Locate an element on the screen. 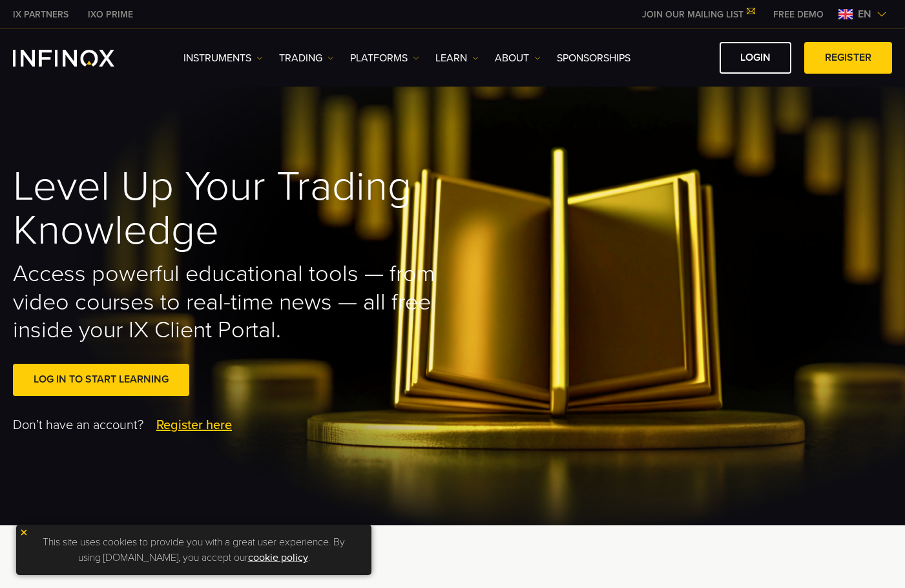  img: yellow close icon is located at coordinates (24, 532).